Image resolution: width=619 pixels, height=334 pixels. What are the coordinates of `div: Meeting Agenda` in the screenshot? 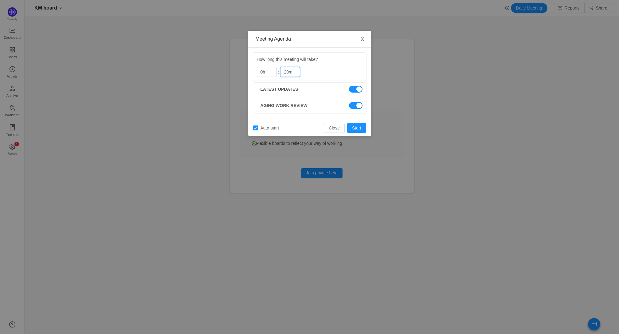 It's located at (310, 39).